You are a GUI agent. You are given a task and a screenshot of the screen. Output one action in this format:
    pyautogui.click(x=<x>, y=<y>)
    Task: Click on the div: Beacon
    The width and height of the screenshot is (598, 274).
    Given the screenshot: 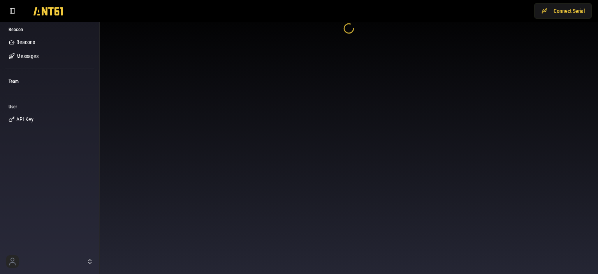 What is the action you would take?
    pyautogui.click(x=49, y=30)
    